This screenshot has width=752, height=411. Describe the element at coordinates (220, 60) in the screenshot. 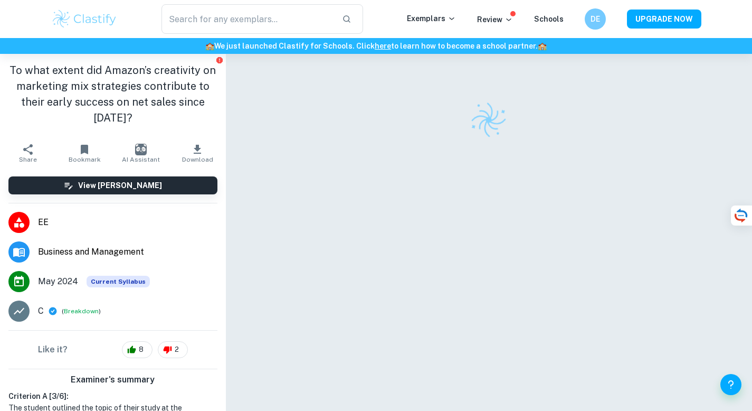

I see `button: Report issue` at that location.